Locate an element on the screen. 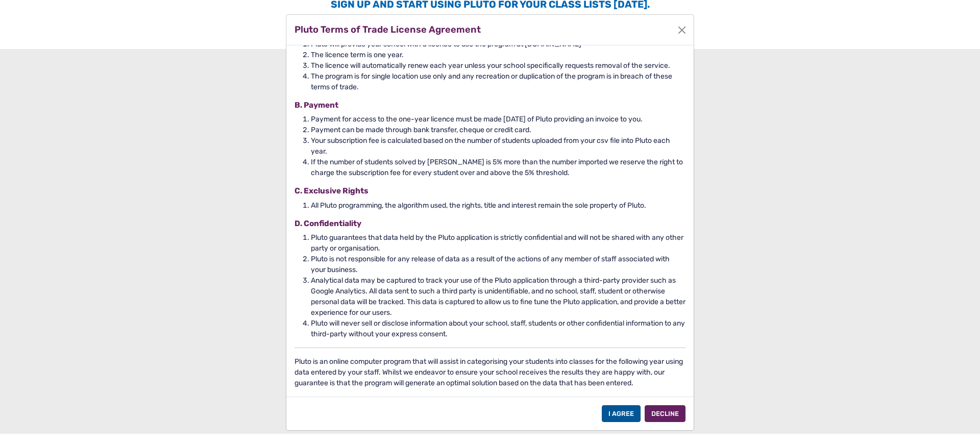  h4: C. Exclusive Rights is located at coordinates (490, 191).